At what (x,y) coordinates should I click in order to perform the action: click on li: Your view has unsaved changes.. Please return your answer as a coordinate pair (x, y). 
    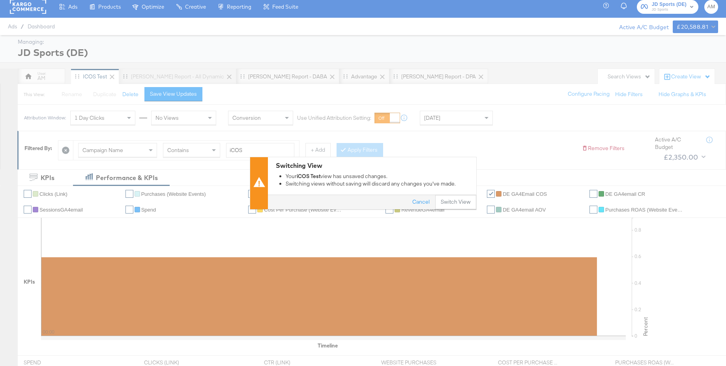
    Looking at the image, I should click on (379, 176).